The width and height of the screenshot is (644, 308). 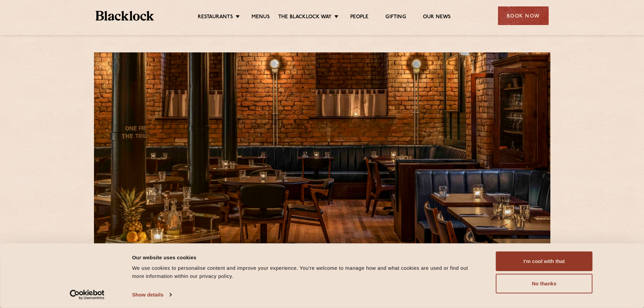 What do you see at coordinates (306, 273) in the screenshot?
I see `div: We use cookies to personalise content and improve your experience. You're welcome to manage how a...` at bounding box center [306, 273].